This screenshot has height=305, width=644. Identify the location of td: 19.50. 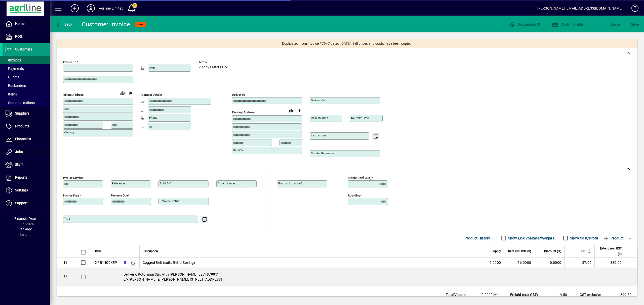
(558, 295).